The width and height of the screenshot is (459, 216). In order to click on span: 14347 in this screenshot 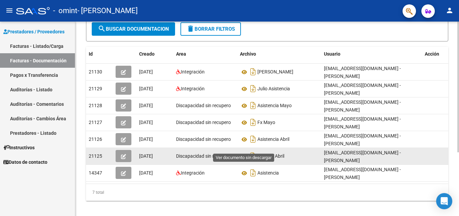, I will do `click(95, 173)`.